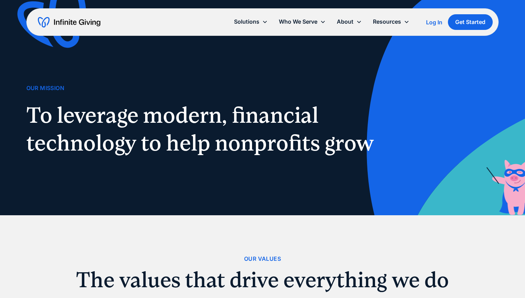 This screenshot has width=525, height=298. Describe the element at coordinates (470, 22) in the screenshot. I see `a: Get Started` at that location.